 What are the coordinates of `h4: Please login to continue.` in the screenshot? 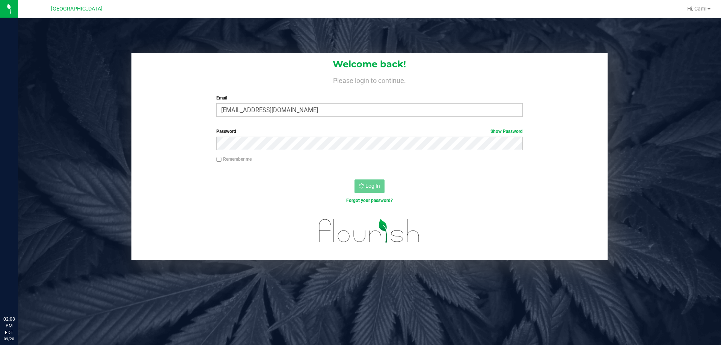 It's located at (369, 80).